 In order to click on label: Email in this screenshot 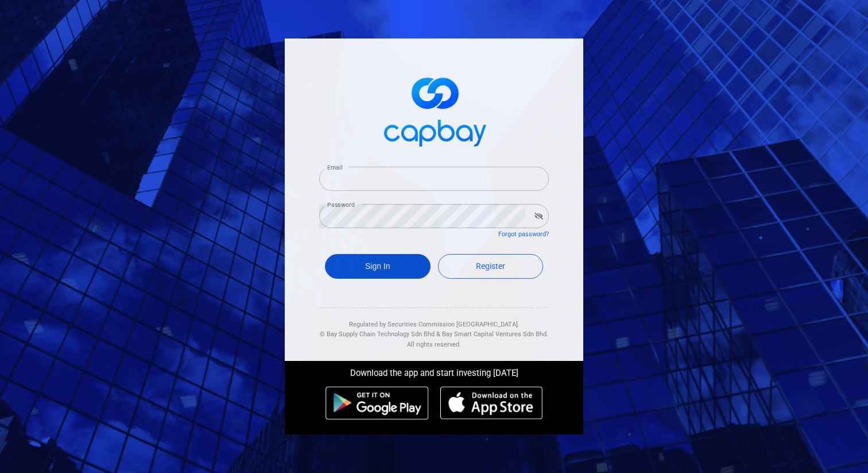, I will do `click(335, 167)`.